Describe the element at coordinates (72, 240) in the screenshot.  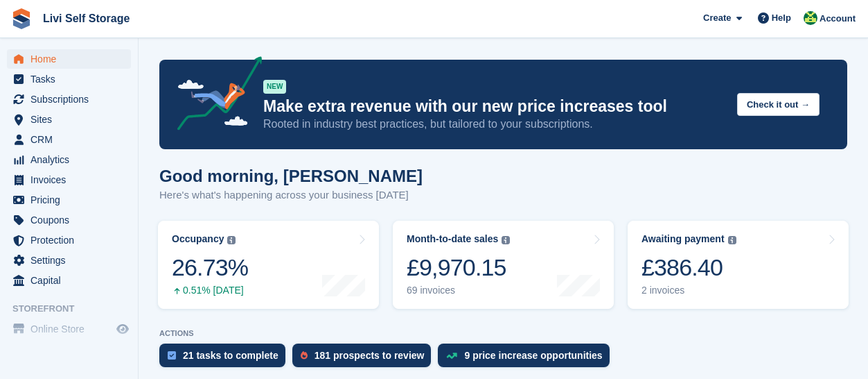
I see `span: Protection` at that location.